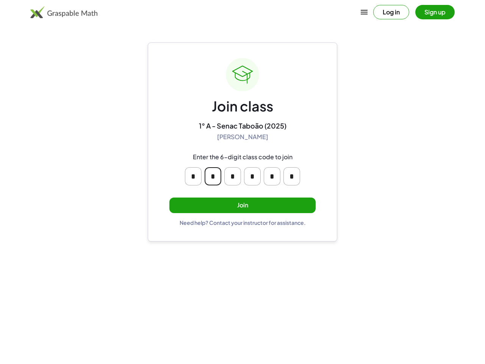 The width and height of the screenshot is (485, 364). What do you see at coordinates (292, 176) in the screenshot?
I see `input: Please enter OTP character 6` at bounding box center [292, 176].